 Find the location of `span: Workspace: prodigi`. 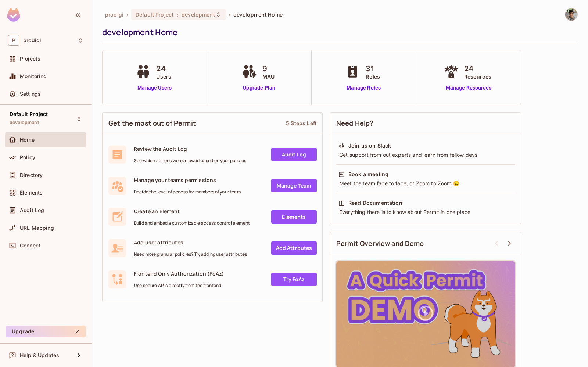

span: Workspace: prodigi is located at coordinates (32, 41).